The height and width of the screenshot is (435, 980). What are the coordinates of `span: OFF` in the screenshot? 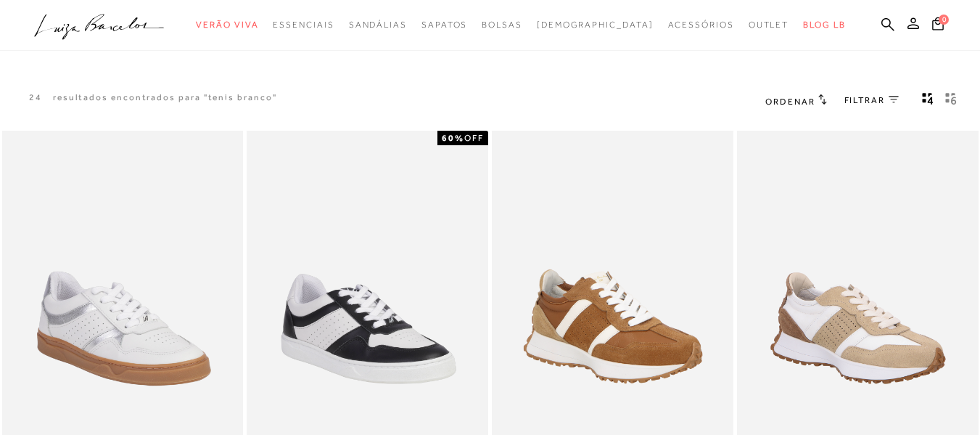 It's located at (474, 138).